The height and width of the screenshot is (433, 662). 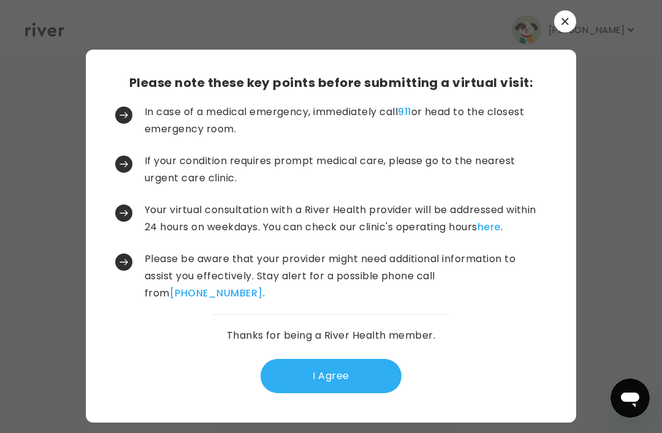 I want to click on p: In case of a medical emergency, immediately call or head to the closest emergency room., so click(x=344, y=121).